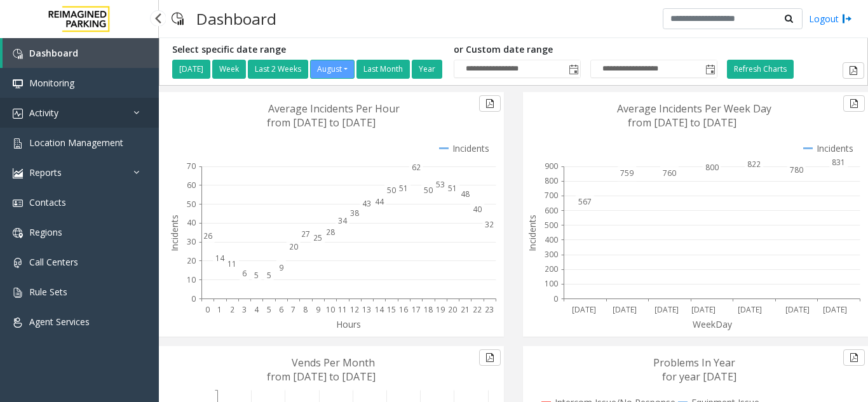  What do you see at coordinates (237, 19) in the screenshot?
I see `h3: Dashboard` at bounding box center [237, 19].